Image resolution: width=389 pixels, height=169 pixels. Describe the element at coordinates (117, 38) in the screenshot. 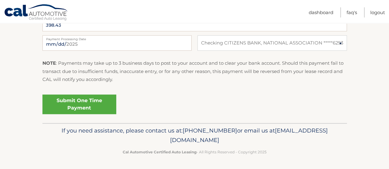

I see `label: Payment Processing Date` at that location.